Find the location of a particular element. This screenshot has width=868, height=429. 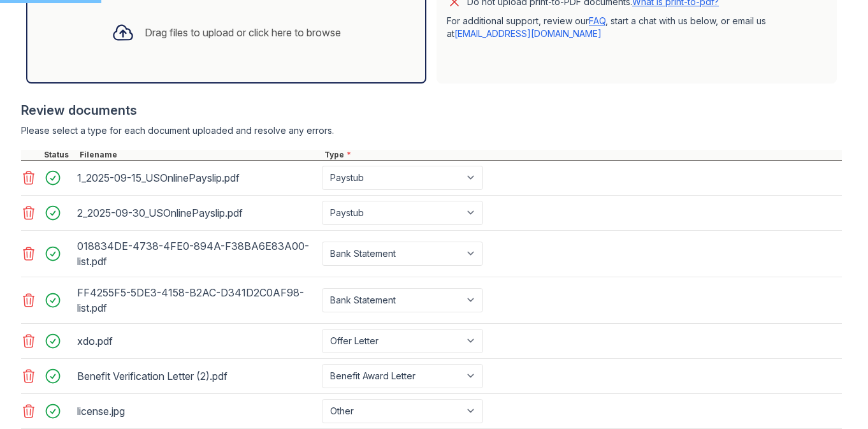

div: FF4255F5-5DE3-4158-B2AC-D341D2C0AF98-list.pdf is located at coordinates (197, 300).